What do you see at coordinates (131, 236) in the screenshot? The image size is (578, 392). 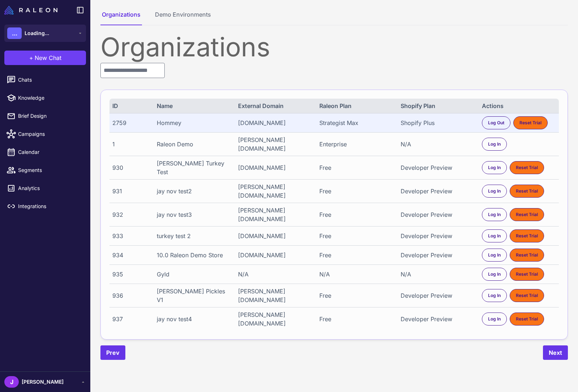 I see `div: 933` at bounding box center [131, 236].